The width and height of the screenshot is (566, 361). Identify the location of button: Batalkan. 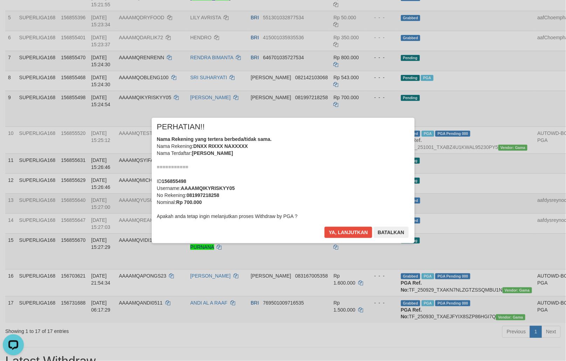
(391, 233).